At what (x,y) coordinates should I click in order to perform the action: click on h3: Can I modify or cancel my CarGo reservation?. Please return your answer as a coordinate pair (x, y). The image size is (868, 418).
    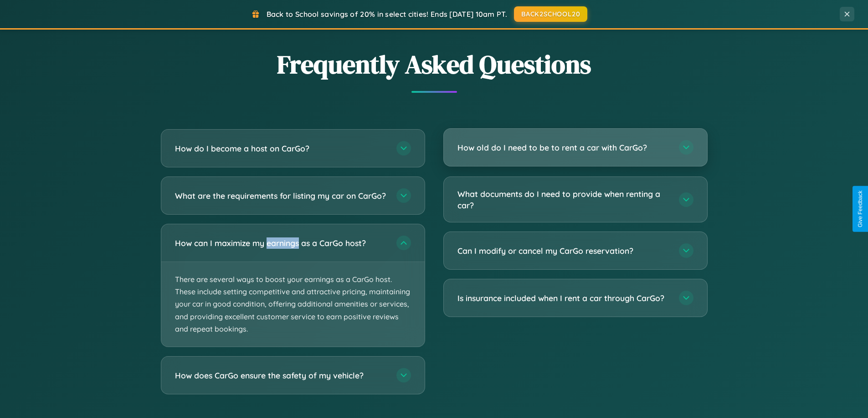
    Looking at the image, I should click on (563, 251).